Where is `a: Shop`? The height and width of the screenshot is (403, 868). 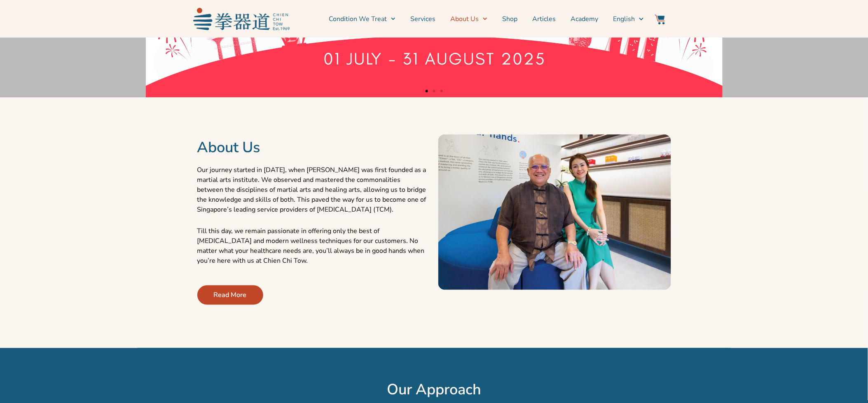
a: Shop is located at coordinates (509, 19).